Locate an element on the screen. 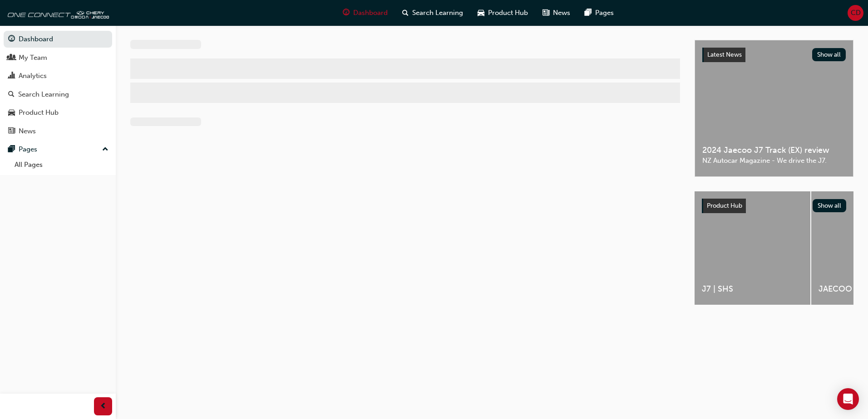  a: Dashboard is located at coordinates (58, 39).